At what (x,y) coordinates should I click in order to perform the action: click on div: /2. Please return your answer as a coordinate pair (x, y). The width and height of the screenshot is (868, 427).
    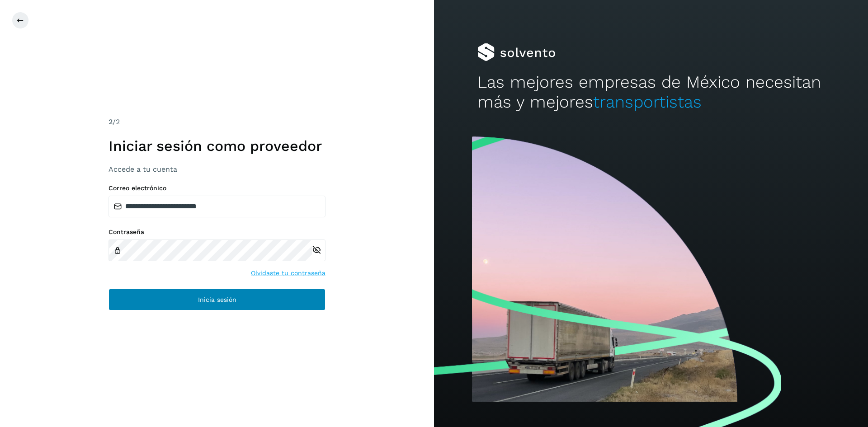
    Looking at the image, I should click on (217, 122).